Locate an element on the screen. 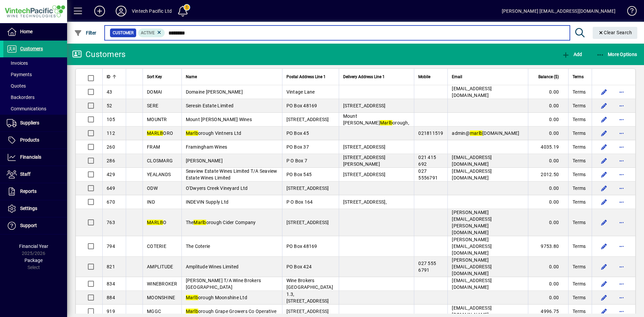  span: Communications is located at coordinates (27, 108).